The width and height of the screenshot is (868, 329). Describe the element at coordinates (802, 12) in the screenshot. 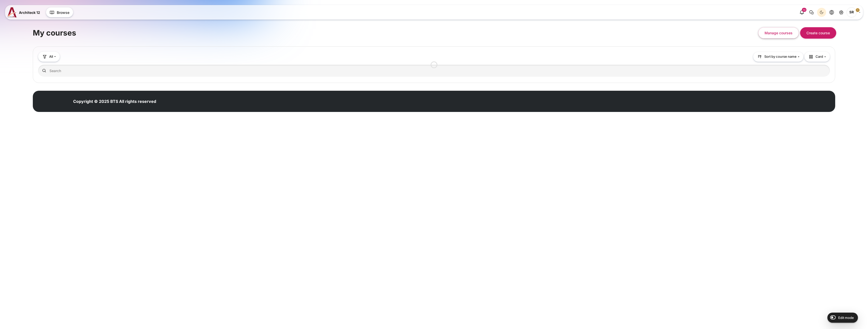

I see `div: Show notification window with 13 new notifications` at that location.